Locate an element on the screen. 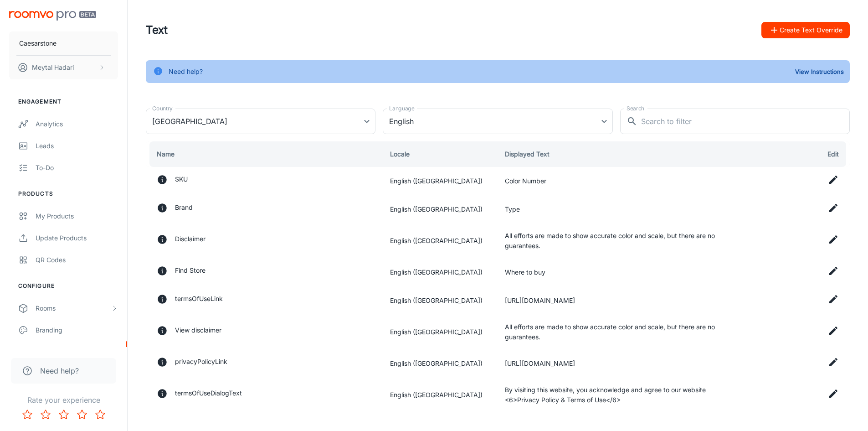 The image size is (868, 431). div: Leads is located at coordinates (76, 146).